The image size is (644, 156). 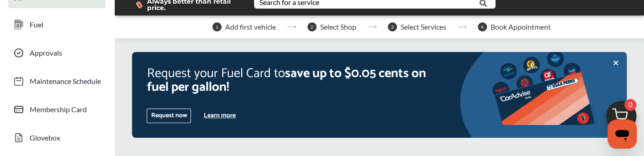 What do you see at coordinates (621, 119) in the screenshot?
I see `img: cart_icon.3d0951e8.svg` at bounding box center [621, 119].